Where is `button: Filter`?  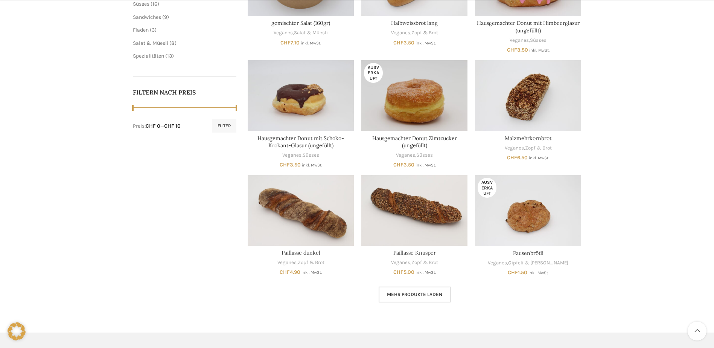 button: Filter is located at coordinates (224, 126).